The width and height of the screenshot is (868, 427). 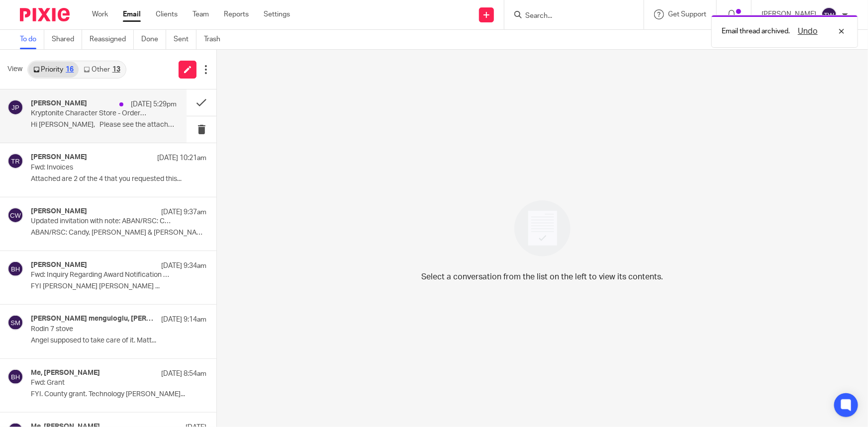 I want to click on p: Rodin 7 stove, so click(x=101, y=329).